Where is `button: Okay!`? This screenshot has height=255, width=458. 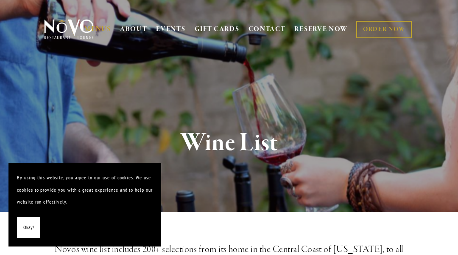 button: Okay! is located at coordinates (28, 227).